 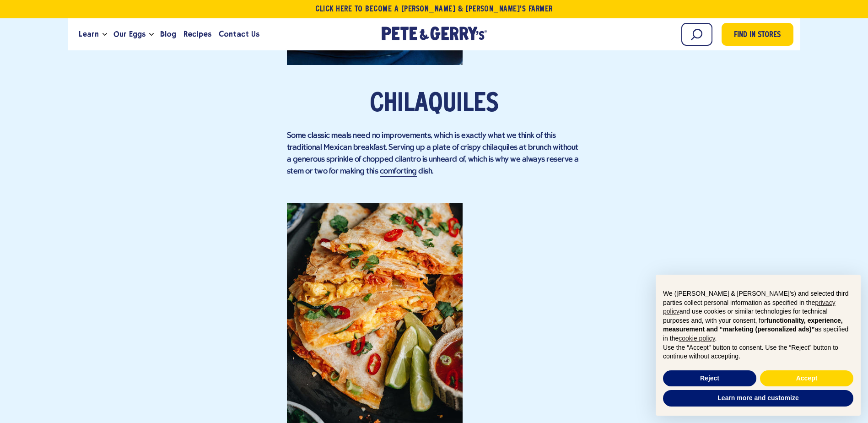 What do you see at coordinates (710, 379) in the screenshot?
I see `button: Reject` at bounding box center [710, 379].